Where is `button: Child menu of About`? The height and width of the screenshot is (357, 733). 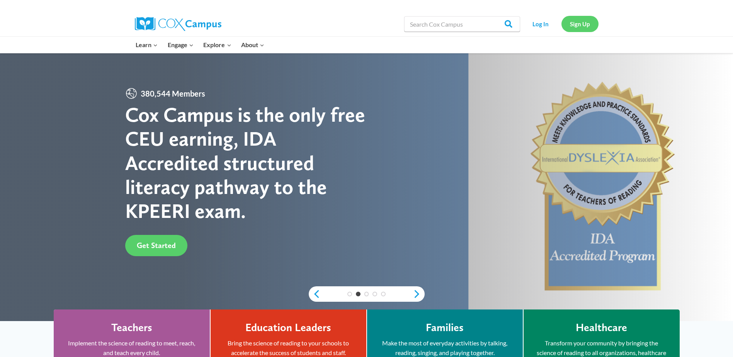 button: Child menu of About is located at coordinates (253, 45).